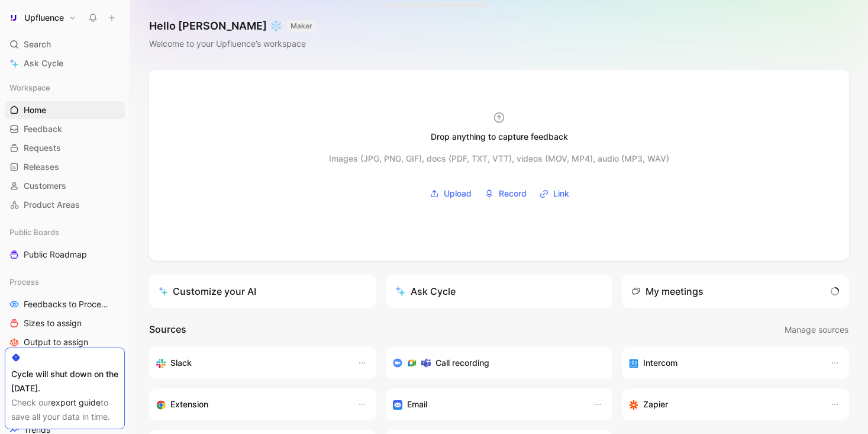  Describe the element at coordinates (561, 194) in the screenshot. I see `span: Link` at that location.